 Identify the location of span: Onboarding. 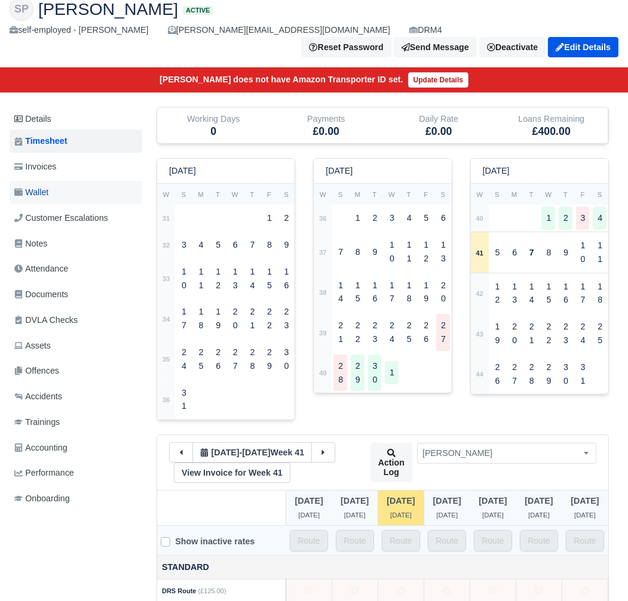
(42, 499).